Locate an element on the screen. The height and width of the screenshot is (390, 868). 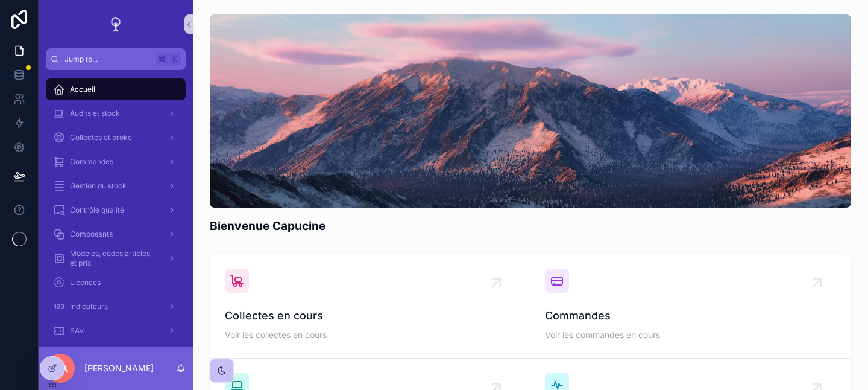
span: Collectes et broke is located at coordinates (101, 138).